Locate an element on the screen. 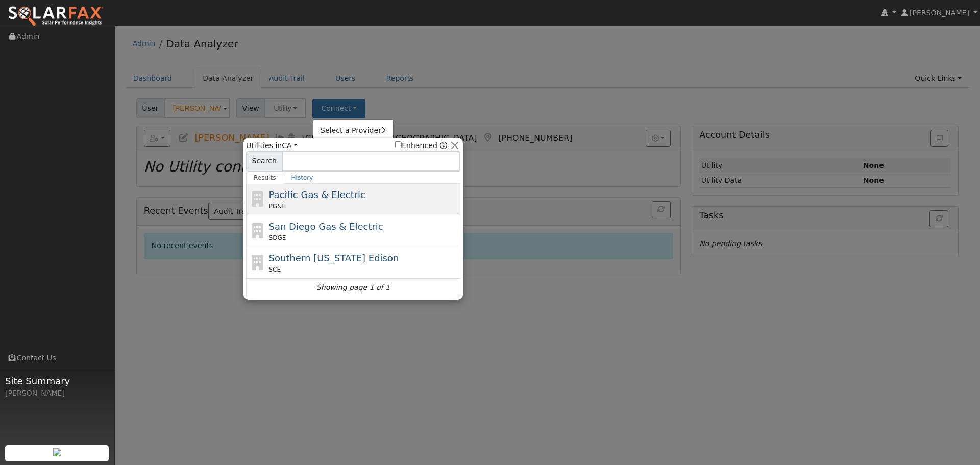  span: Search is located at coordinates (264, 161).